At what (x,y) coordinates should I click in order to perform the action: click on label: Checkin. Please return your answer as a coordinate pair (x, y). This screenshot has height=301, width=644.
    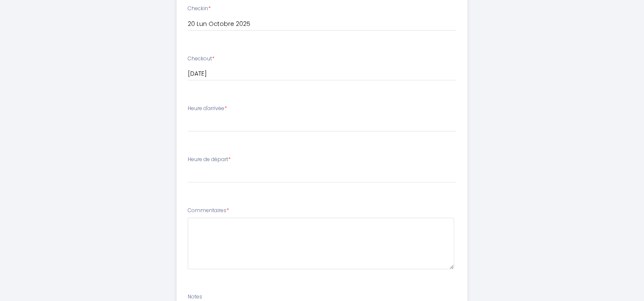
    Looking at the image, I should click on (199, 9).